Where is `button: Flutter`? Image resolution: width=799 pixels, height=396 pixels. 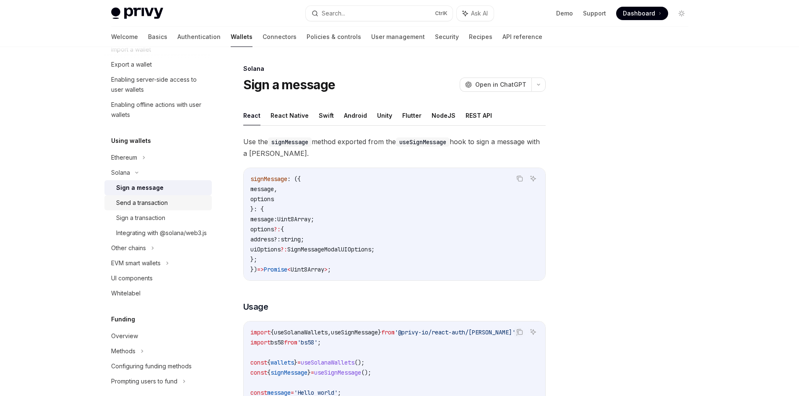
button: Flutter is located at coordinates (412, 115).